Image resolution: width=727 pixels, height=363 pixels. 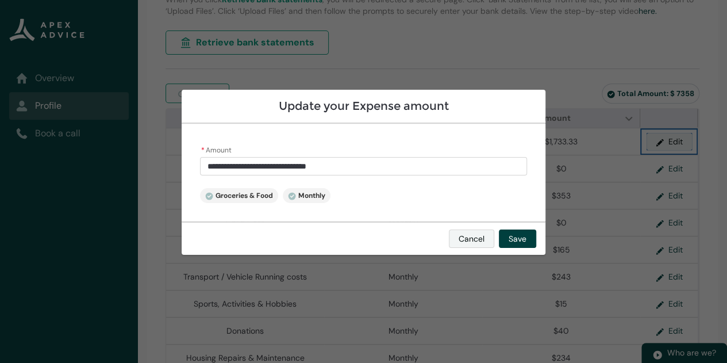 What do you see at coordinates (363, 106) in the screenshot?
I see `h2: Update your Expense amount` at bounding box center [363, 106].